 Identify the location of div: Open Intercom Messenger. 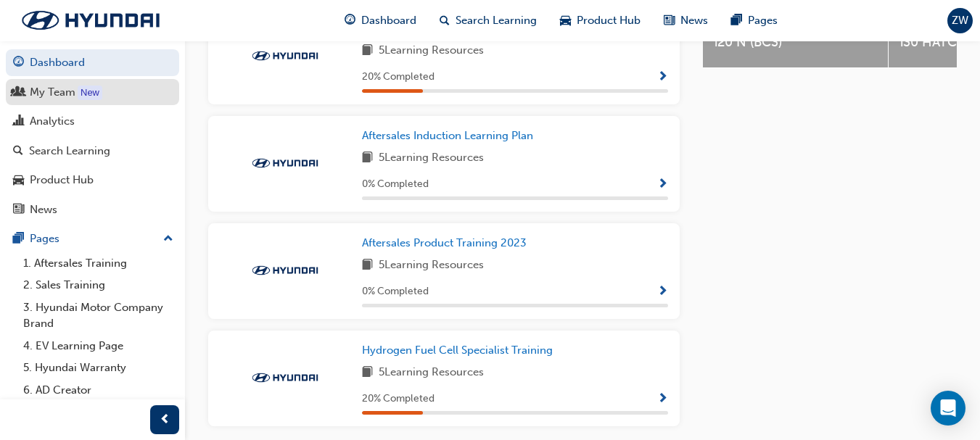
(948, 408).